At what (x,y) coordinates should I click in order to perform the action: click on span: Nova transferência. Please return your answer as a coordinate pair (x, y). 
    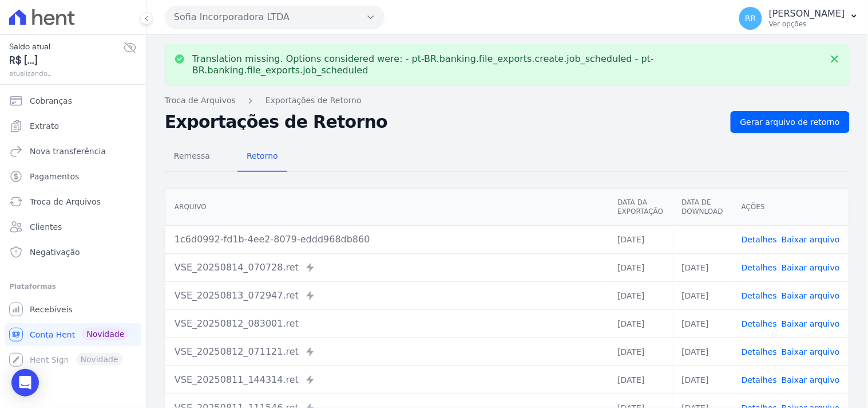
    Looking at the image, I should click on (68, 151).